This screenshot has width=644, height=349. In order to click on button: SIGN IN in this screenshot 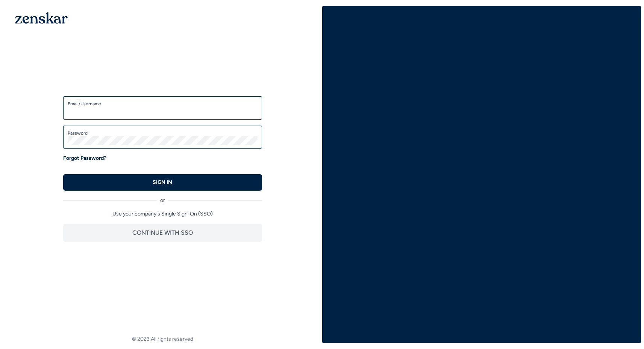, I will do `click(163, 182)`.